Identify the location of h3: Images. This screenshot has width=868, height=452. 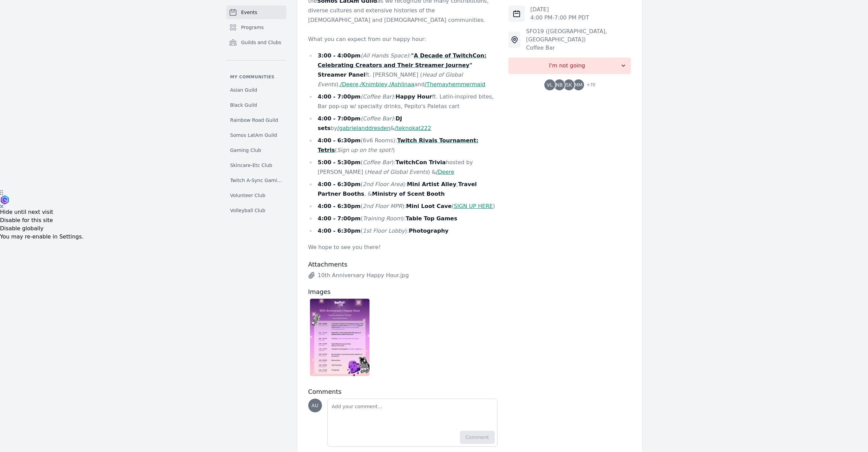
(403, 292).